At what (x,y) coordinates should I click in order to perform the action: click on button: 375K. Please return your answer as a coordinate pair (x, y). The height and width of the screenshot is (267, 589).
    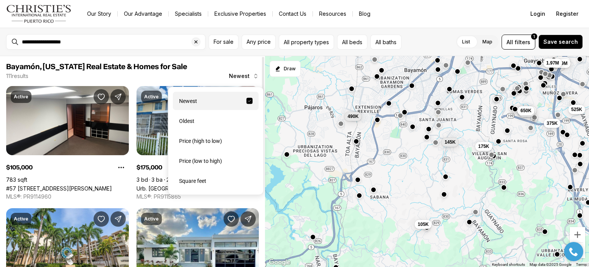
    Looking at the image, I should click on (552, 123).